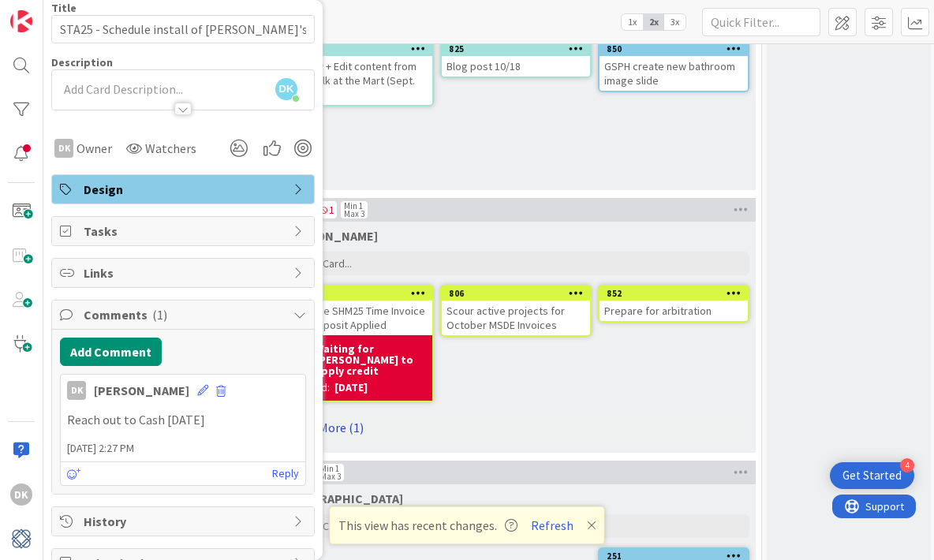 The height and width of the screenshot is (560, 934). What do you see at coordinates (427, 525) in the screenshot?
I see `span: This view has recent changes.` at bounding box center [427, 525].